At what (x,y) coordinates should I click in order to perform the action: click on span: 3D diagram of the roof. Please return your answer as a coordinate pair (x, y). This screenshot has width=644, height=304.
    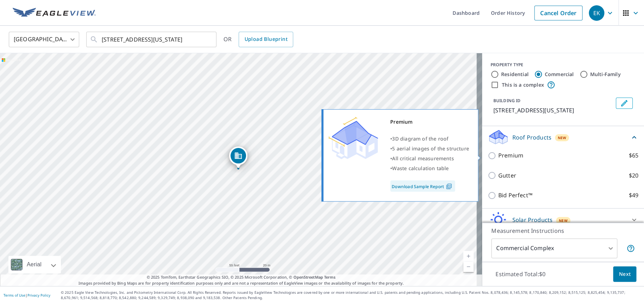
    Looking at the image, I should click on (420, 139).